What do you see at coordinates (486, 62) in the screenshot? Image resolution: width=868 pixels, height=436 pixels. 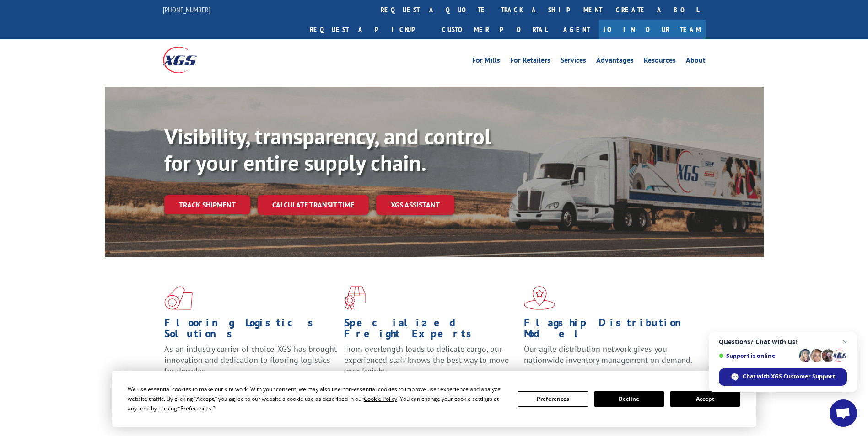 I see `a: For Mills` at bounding box center [486, 62].